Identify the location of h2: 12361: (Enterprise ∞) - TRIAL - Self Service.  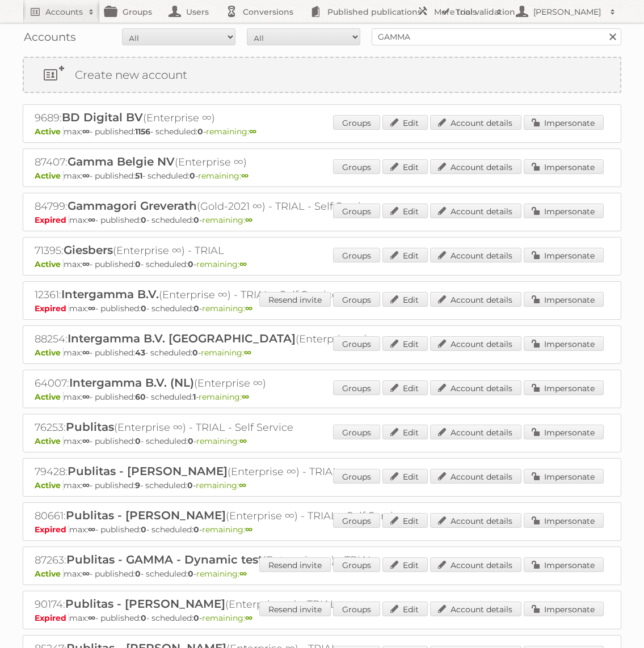
(233, 295).